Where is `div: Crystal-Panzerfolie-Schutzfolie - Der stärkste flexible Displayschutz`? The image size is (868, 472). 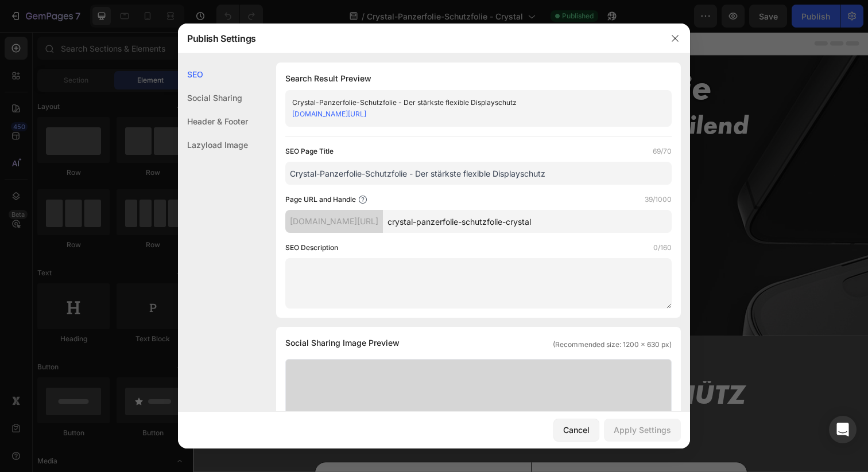 div: Crystal-Panzerfolie-Schutzfolie - Der stärkste flexible Displayschutz is located at coordinates (469, 102).